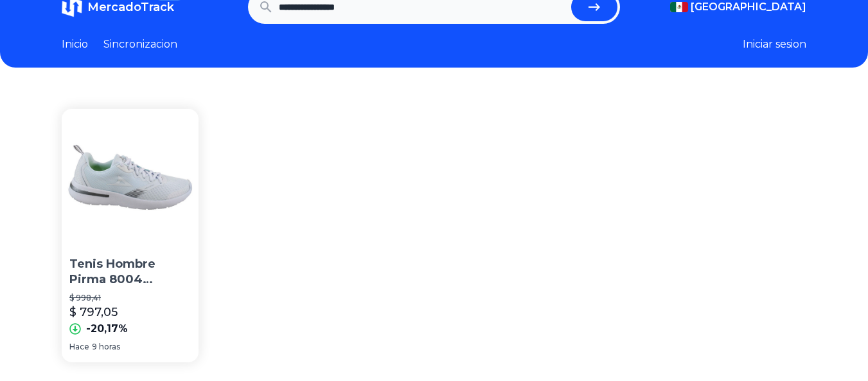 The width and height of the screenshot is (868, 381). Describe the element at coordinates (774, 44) in the screenshot. I see `button: Iniciar sesion` at that location.